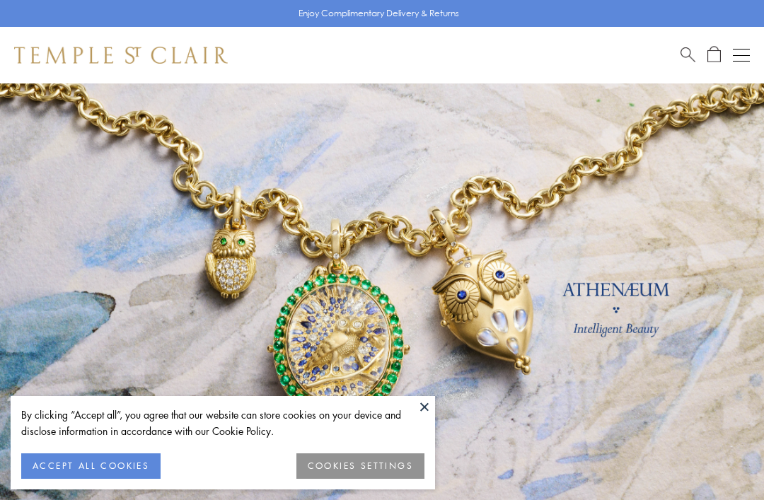  Describe the element at coordinates (223, 423) in the screenshot. I see `div: By clicking “Accept all”, you agree that our website can store cookies on your device and disclos...` at that location.